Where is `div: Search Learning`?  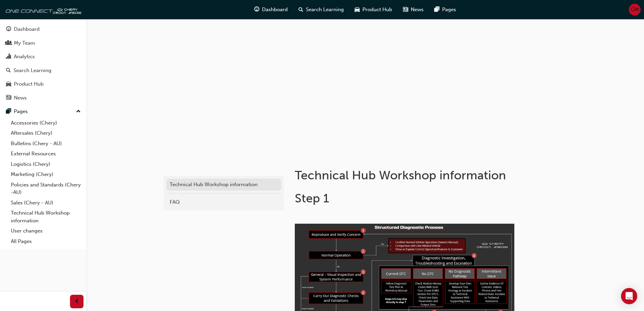
div: Search Learning is located at coordinates (32, 70).